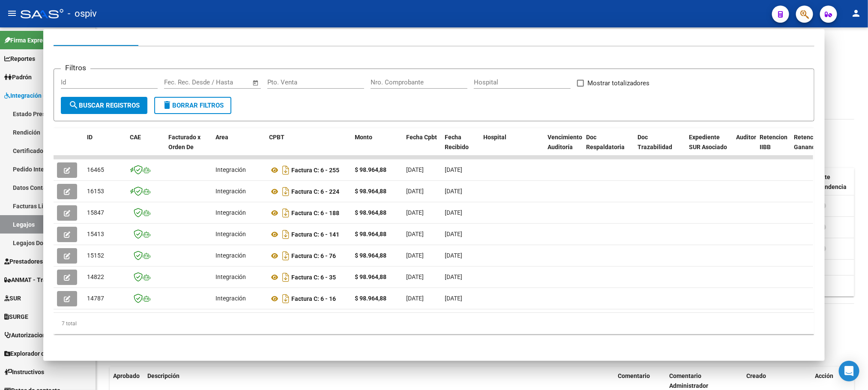 The width and height of the screenshot is (868, 390). What do you see at coordinates (314, 299) in the screenshot?
I see `strong: Factura C: 6 - 16` at bounding box center [314, 299].